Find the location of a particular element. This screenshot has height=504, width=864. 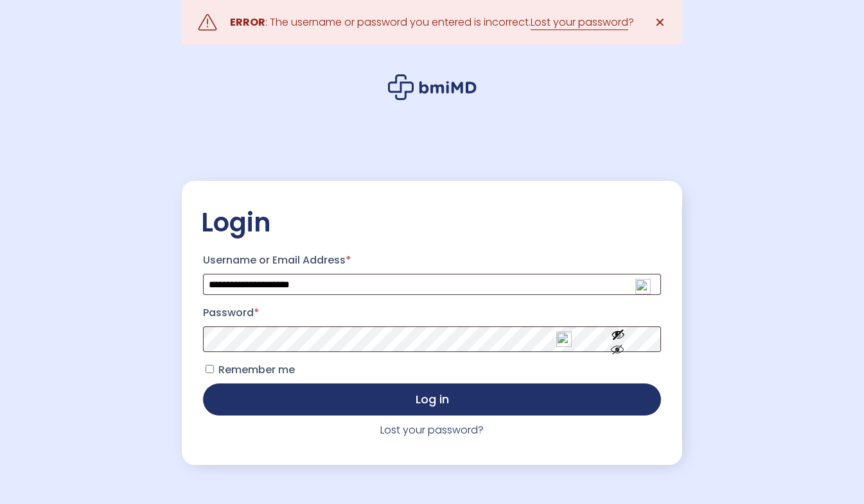

strong: ERROR is located at coordinates (247, 22).